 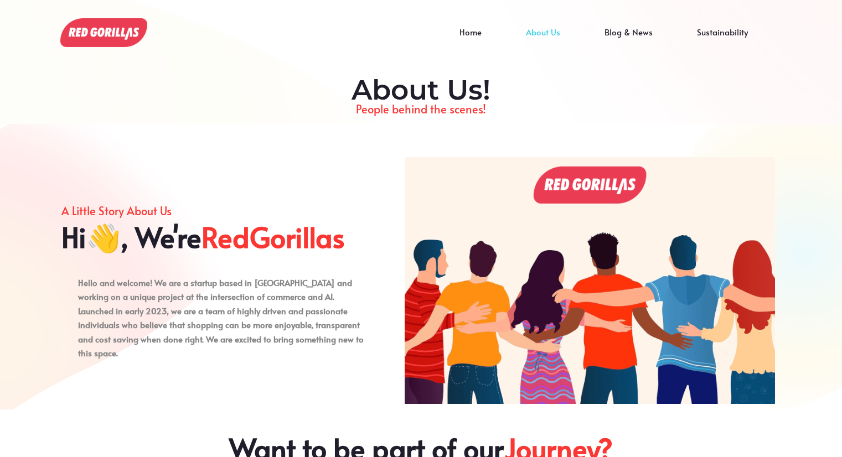 What do you see at coordinates (216, 237) in the screenshot?
I see `h2: Hi👋, We're` at bounding box center [216, 237].